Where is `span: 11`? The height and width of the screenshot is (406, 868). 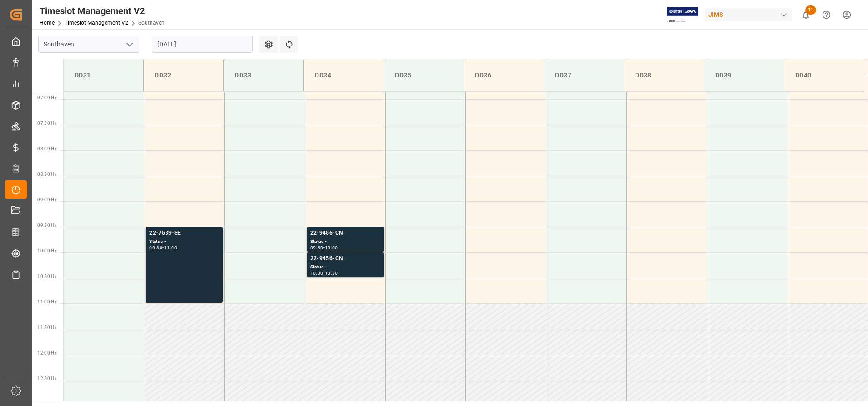 span: 11 is located at coordinates (811, 10).